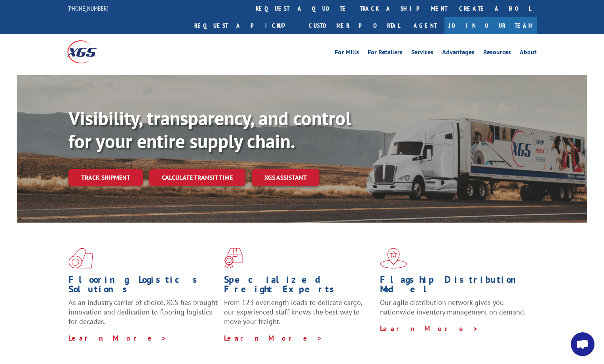  What do you see at coordinates (285, 177) in the screenshot?
I see `a: XGS ASSISTANT` at bounding box center [285, 177].